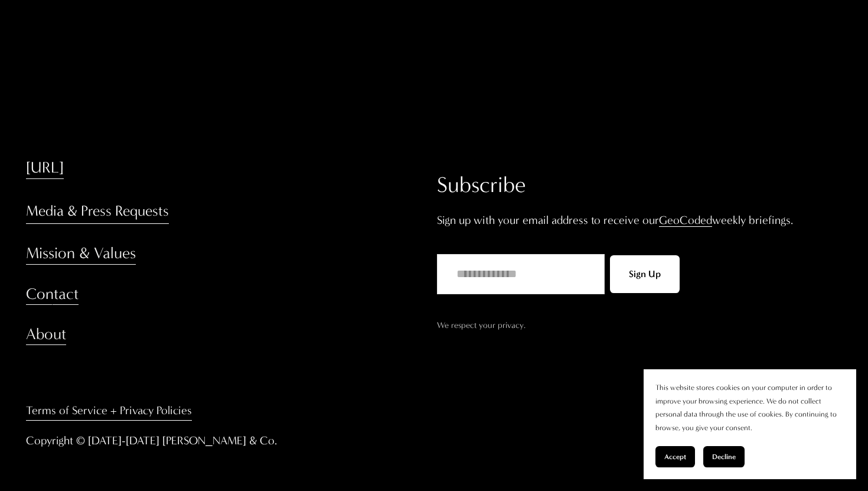 The height and width of the screenshot is (491, 868). I want to click on button: Decline, so click(724, 457).